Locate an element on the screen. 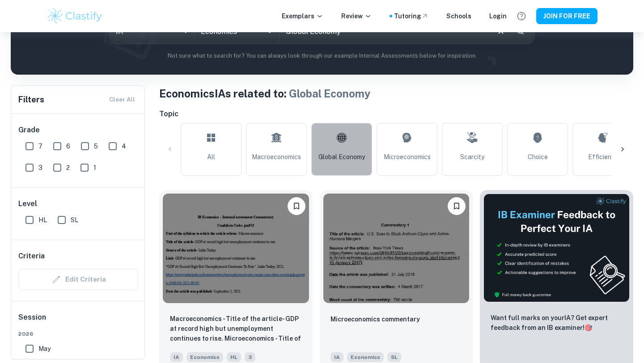 This screenshot has width=644, height=363. img: Economics IA example thumbnail: Microeconomics commentary is located at coordinates (396, 248).